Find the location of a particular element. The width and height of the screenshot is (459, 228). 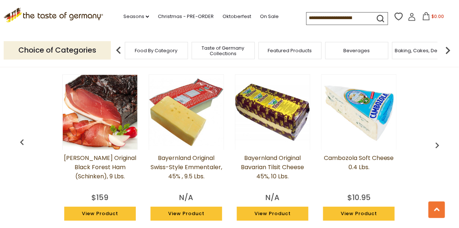

a: Taste of Germany Collections is located at coordinates (223, 51).